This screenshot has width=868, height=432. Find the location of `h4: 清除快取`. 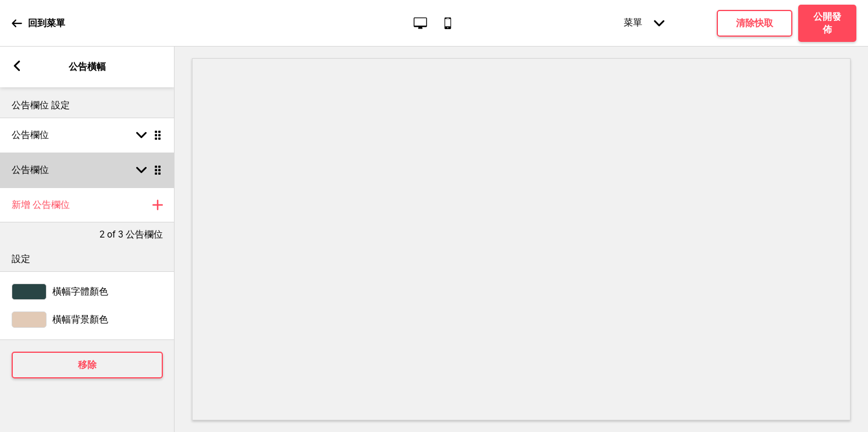

h4: 清除快取 is located at coordinates (755, 24).